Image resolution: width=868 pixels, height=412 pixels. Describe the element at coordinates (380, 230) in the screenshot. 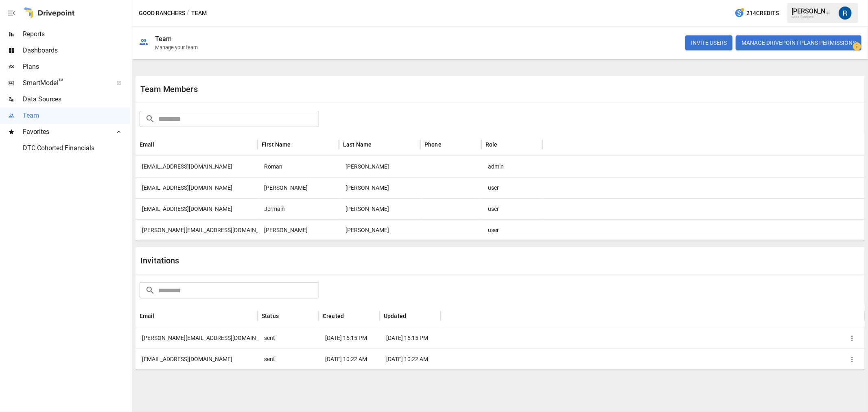

I see `div: Rodriguez Valenzuela` at that location.